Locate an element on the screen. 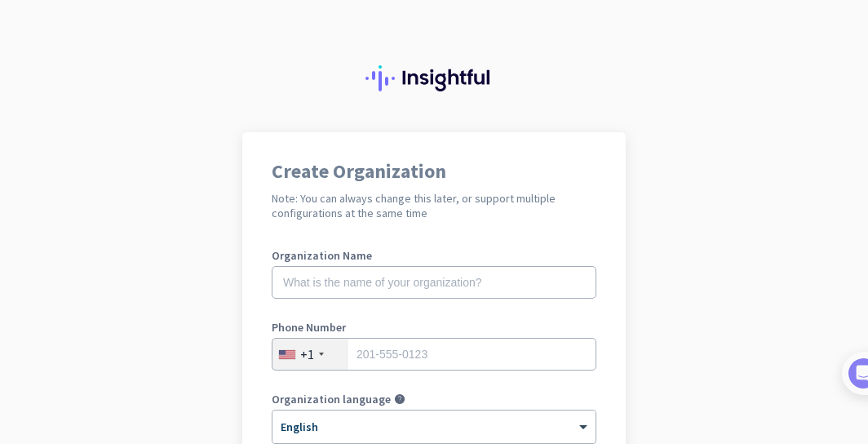 Image resolution: width=868 pixels, height=444 pixels. h1: Create Organization is located at coordinates (434, 172).